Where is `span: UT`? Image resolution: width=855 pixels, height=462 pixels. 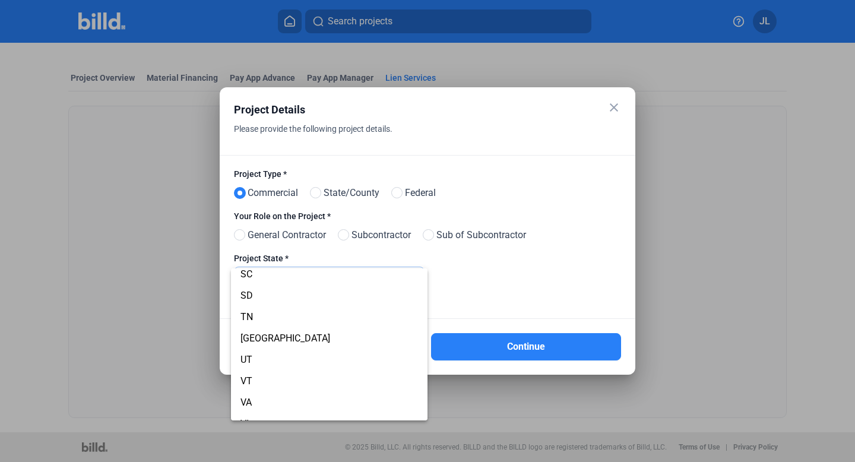 span: UT is located at coordinates (246, 359).